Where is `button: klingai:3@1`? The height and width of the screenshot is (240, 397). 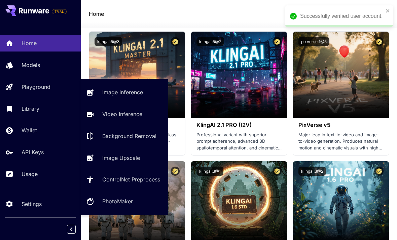 button: klingai:3@1 is located at coordinates (210, 171).